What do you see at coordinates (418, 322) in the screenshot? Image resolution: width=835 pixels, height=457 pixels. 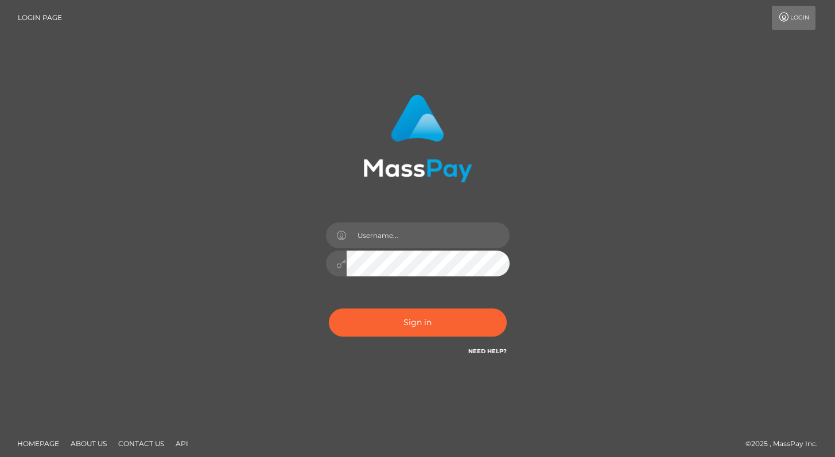 I see `button: Sign in` at bounding box center [418, 322].